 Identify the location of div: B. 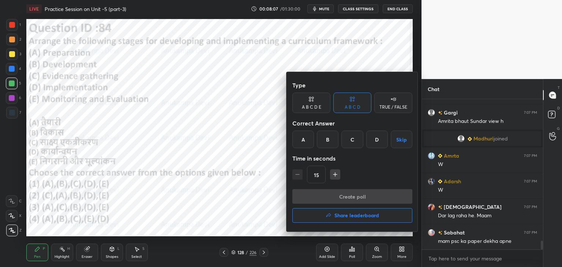
(328, 139).